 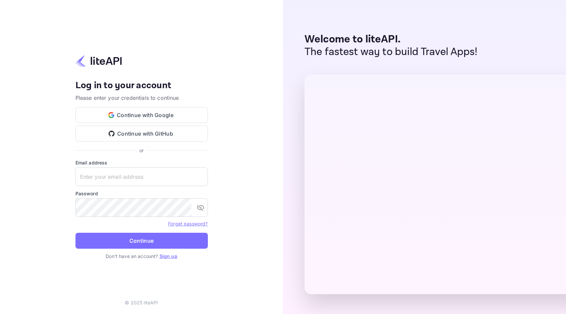 What do you see at coordinates (391, 52) in the screenshot?
I see `p: The fastest way to build Travel Apps!` at bounding box center [391, 52].